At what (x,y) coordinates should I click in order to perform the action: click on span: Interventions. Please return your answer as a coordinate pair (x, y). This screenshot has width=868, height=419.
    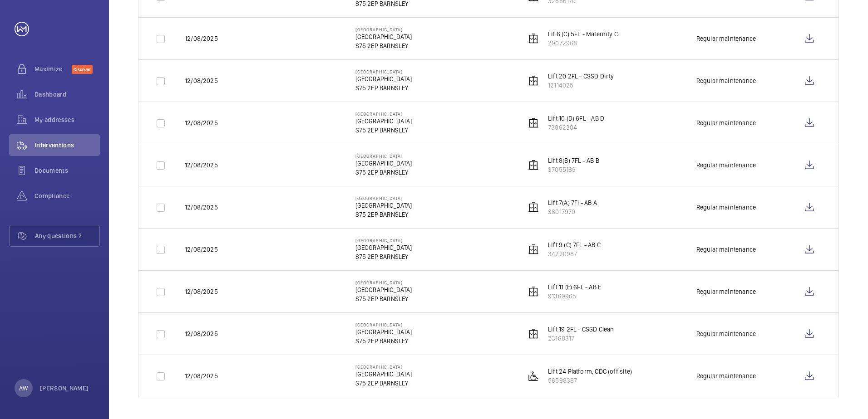
    Looking at the image, I should click on (67, 145).